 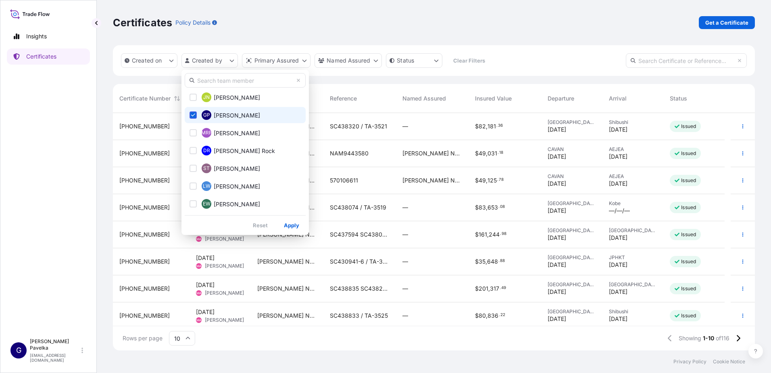 I want to click on span: MRP, so click(x=207, y=133).